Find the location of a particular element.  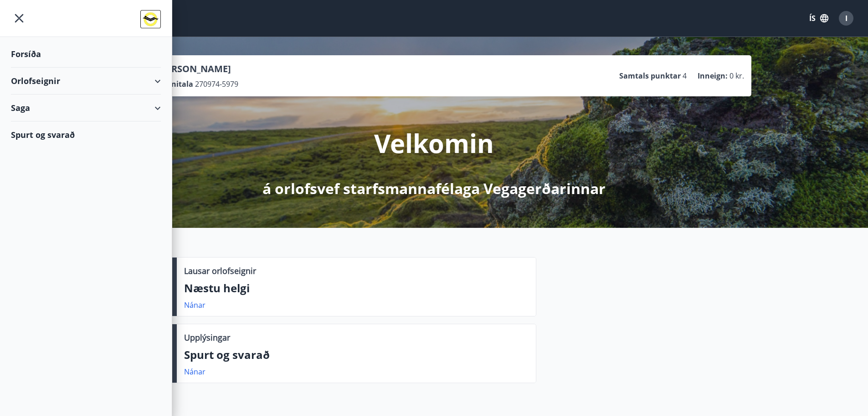

p: Lausar orlofseignir is located at coordinates (221, 270).